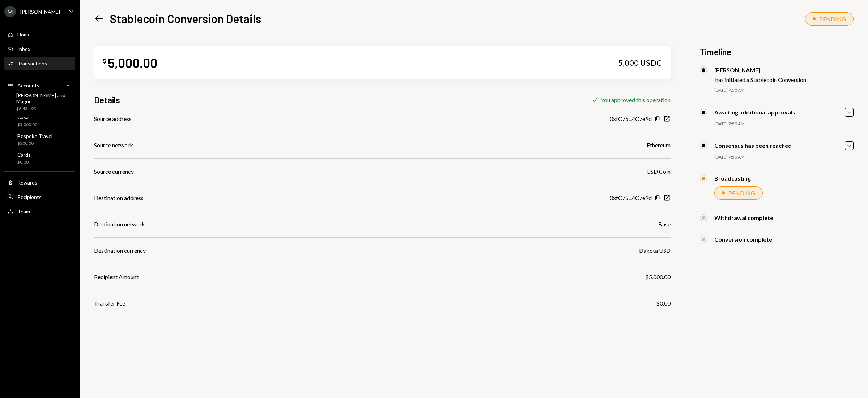  I want to click on div: Transactions, so click(32, 63).